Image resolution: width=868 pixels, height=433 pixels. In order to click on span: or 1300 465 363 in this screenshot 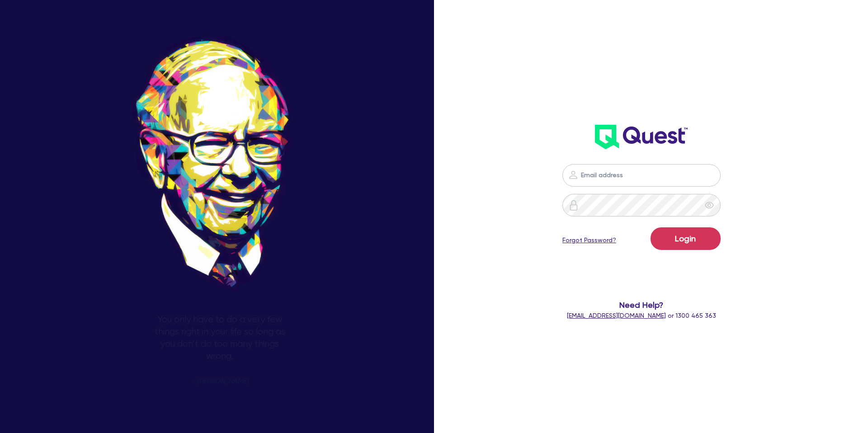, I will do `click(641, 316)`.